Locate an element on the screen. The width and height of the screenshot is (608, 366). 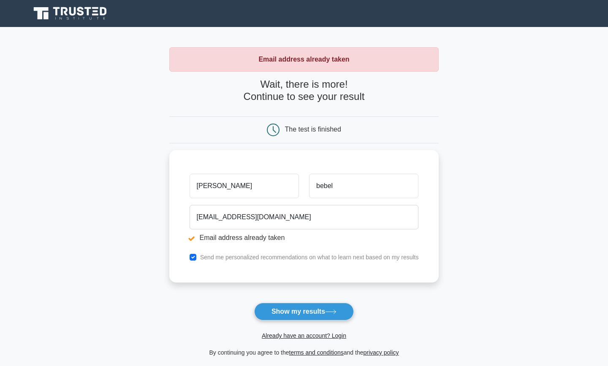
input: Email is located at coordinates (304, 217).